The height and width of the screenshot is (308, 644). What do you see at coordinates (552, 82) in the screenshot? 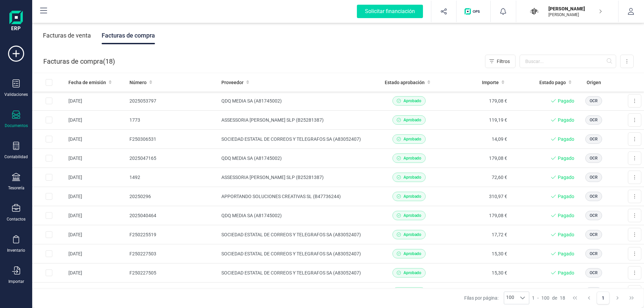
I see `span: Estado pago` at bounding box center [552, 82].